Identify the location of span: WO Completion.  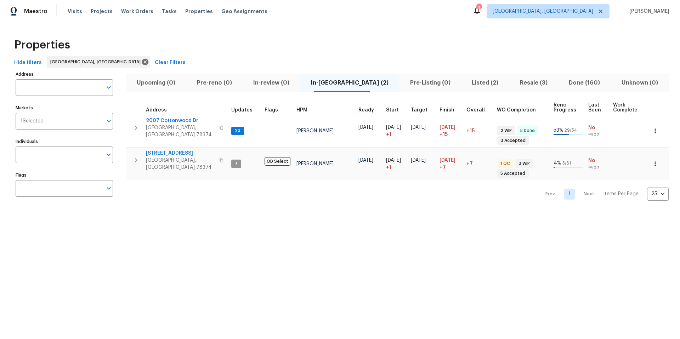
(516, 110).